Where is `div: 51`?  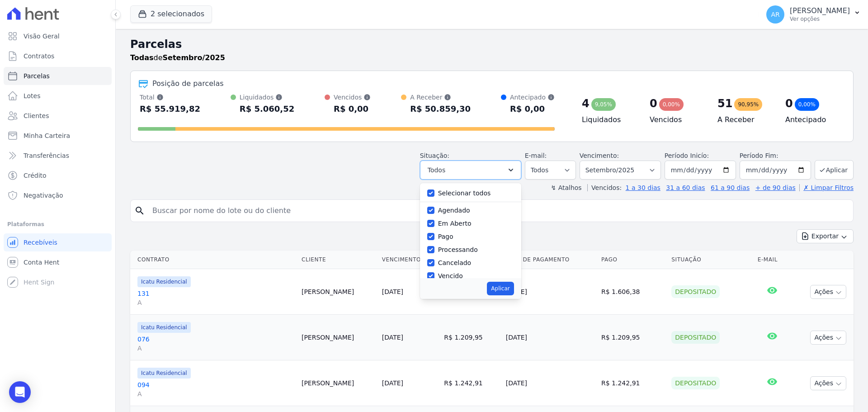 div: 51 is located at coordinates (725, 104).